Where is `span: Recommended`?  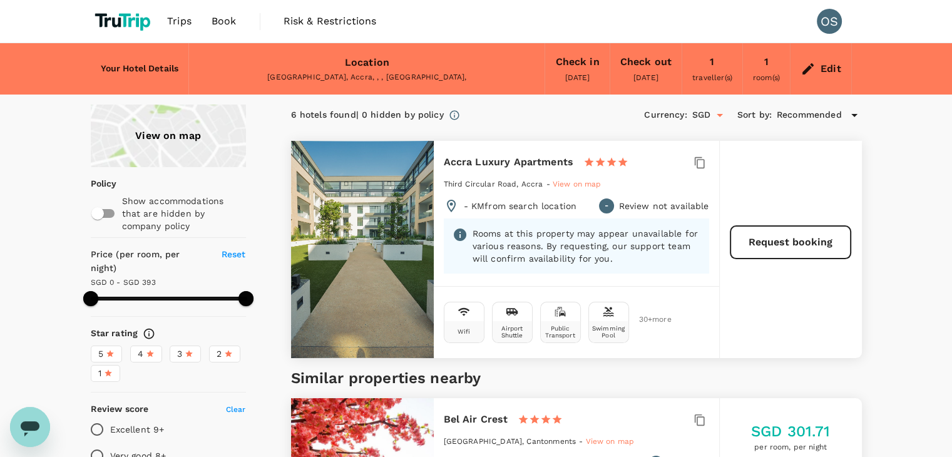 span: Recommended is located at coordinates (810, 115).